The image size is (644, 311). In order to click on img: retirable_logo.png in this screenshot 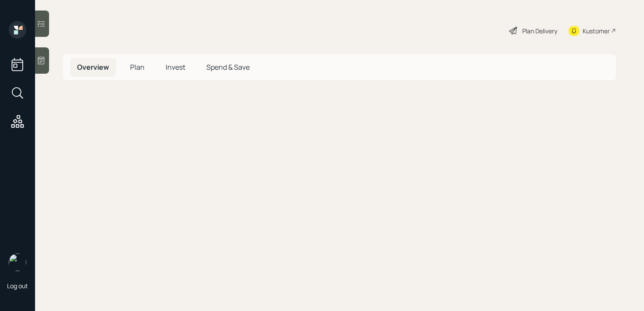, I will do `click(18, 262)`.